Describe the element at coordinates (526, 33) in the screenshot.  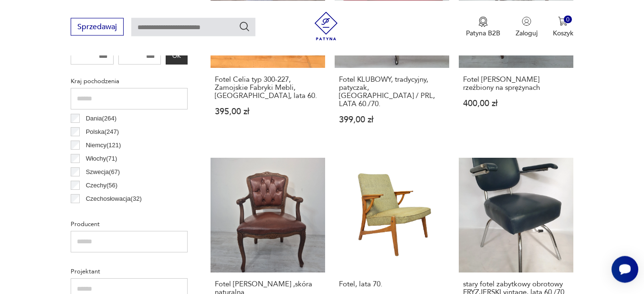
I see `p: Zaloguj` at that location.